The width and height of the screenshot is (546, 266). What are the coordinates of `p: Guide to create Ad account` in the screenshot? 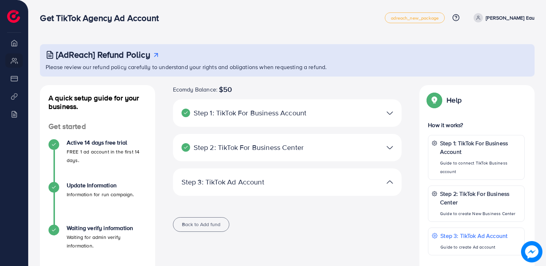 It's located at (474, 248).